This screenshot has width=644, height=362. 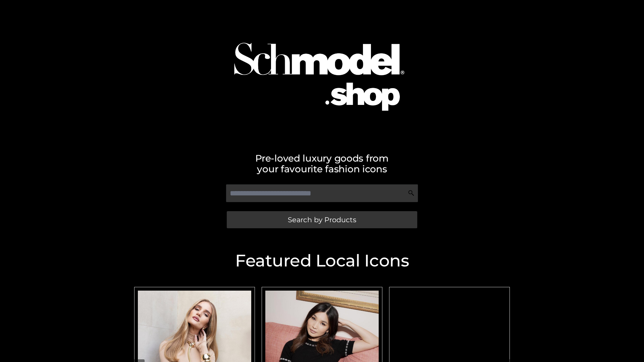 I want to click on img: Search Icon, so click(x=411, y=193).